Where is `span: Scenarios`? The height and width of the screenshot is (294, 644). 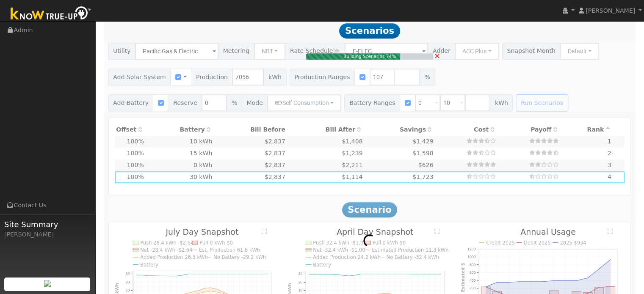 span: Scenarios is located at coordinates (369, 31).